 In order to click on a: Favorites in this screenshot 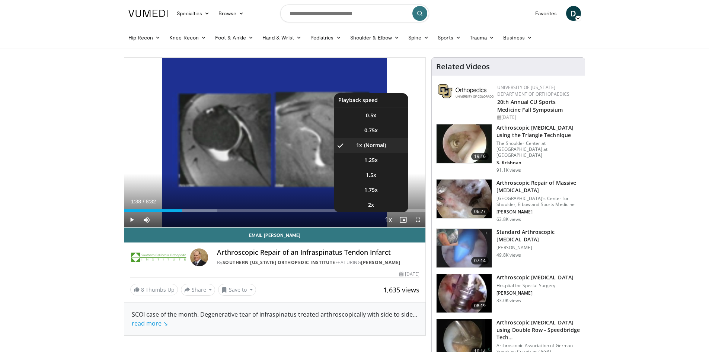, I will do `click(546, 13)`.